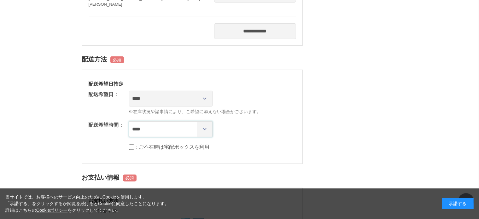 Image resolution: width=479 pixels, height=219 pixels. What do you see at coordinates (87, 204) in the screenshot?
I see `div: 当サイトでは、お客様へのサービス向上のためにCookieを使用します。 「承諾する」をクリックするか閲覧を続けるとCookieに同意したことになります。 詳細はこちらの をクリックしてください。` at bounding box center [87, 204].